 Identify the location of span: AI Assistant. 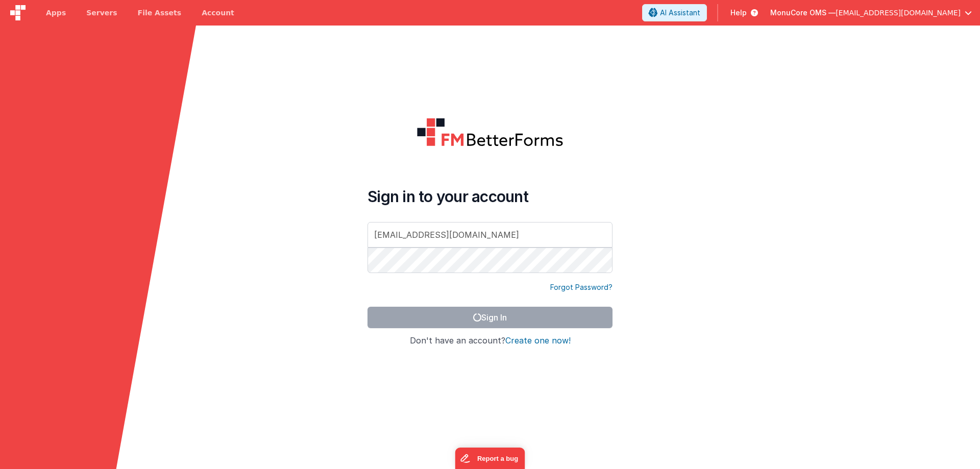
(680, 13).